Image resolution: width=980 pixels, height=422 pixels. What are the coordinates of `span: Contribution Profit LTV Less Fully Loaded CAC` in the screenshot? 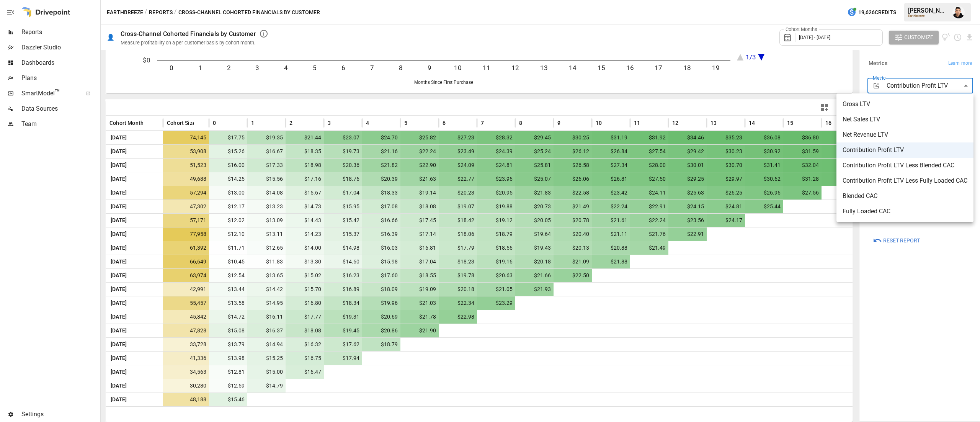 It's located at (905, 181).